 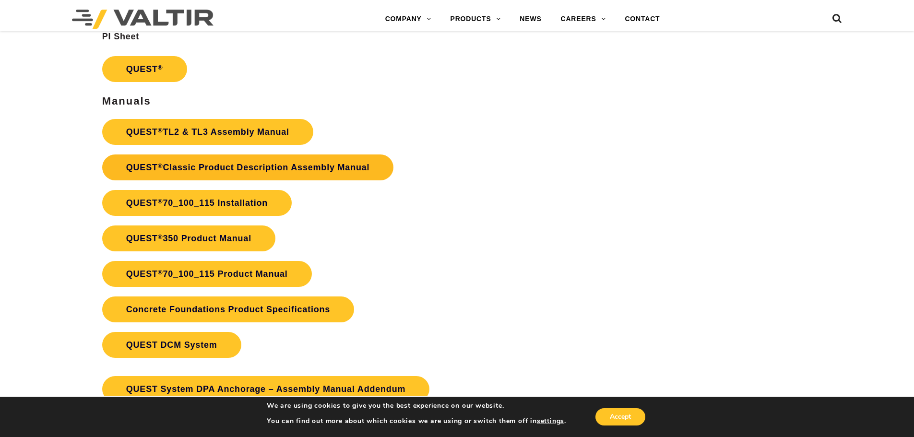 What do you see at coordinates (207, 274) in the screenshot?
I see `a: QUEST®70_100_115 Product Manual` at bounding box center [207, 274].